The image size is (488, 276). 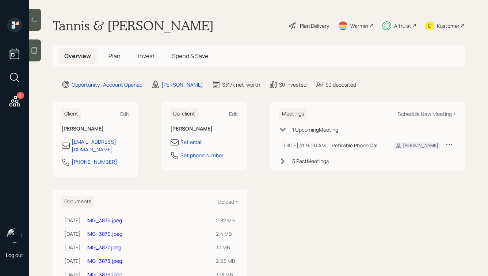 What do you see at coordinates (341, 84) in the screenshot?
I see `div: $0 deposited` at bounding box center [341, 84].